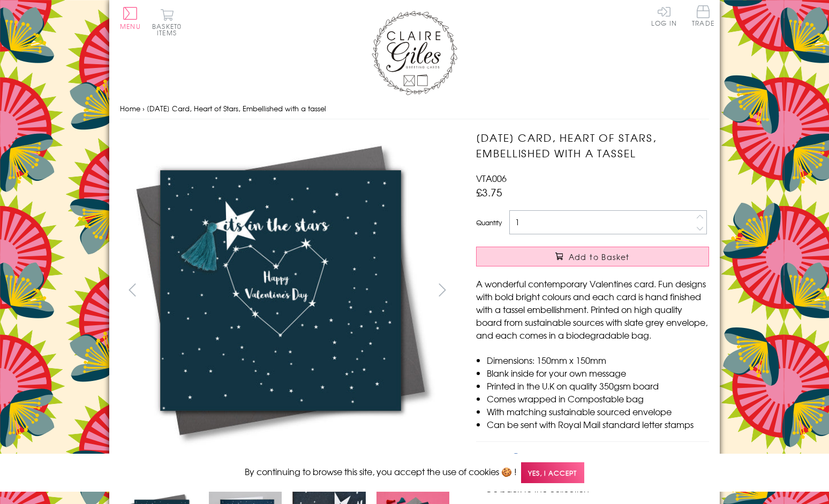  What do you see at coordinates (414, 108) in the screenshot?
I see `nav: breadcrumbs` at bounding box center [414, 108].